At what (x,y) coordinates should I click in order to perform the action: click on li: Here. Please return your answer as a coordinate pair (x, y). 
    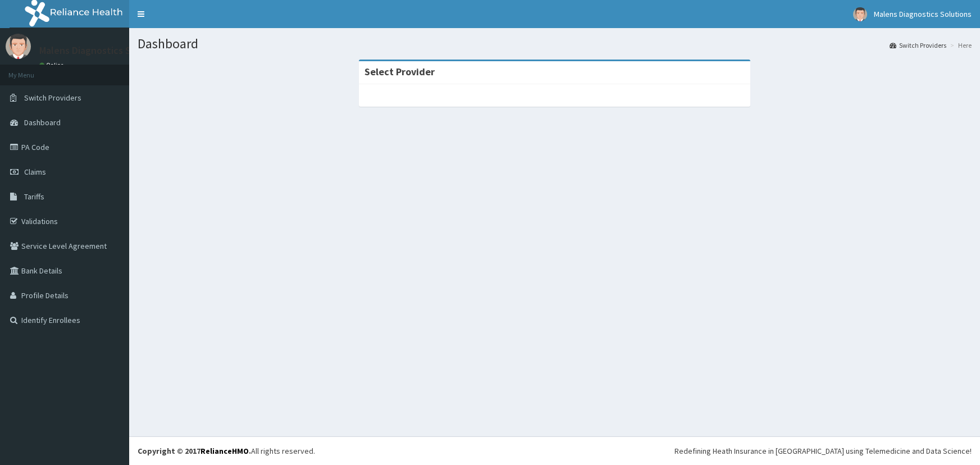
    Looking at the image, I should click on (959, 45).